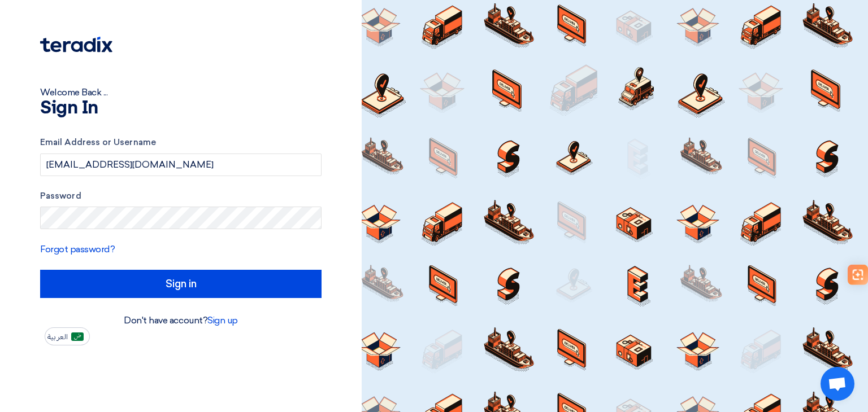 This screenshot has width=868, height=412. Describe the element at coordinates (180, 143) in the screenshot. I see `label: Email Address or Username` at that location.